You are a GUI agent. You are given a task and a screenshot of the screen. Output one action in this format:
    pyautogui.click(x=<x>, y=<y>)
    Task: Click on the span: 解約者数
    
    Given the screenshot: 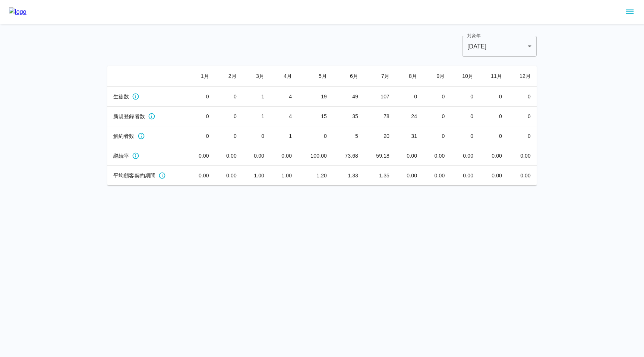 What is the action you would take?
    pyautogui.click(x=124, y=136)
    